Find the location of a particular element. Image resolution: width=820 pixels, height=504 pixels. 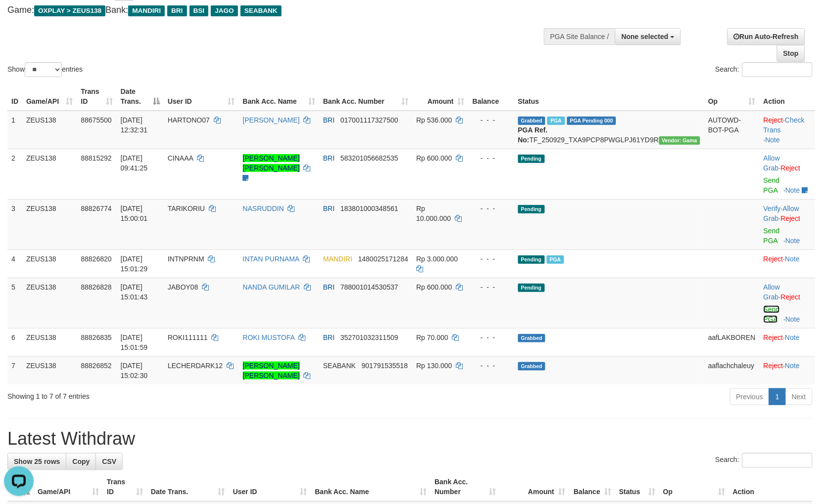

td: aaflachchaleuy is located at coordinates (732, 371).